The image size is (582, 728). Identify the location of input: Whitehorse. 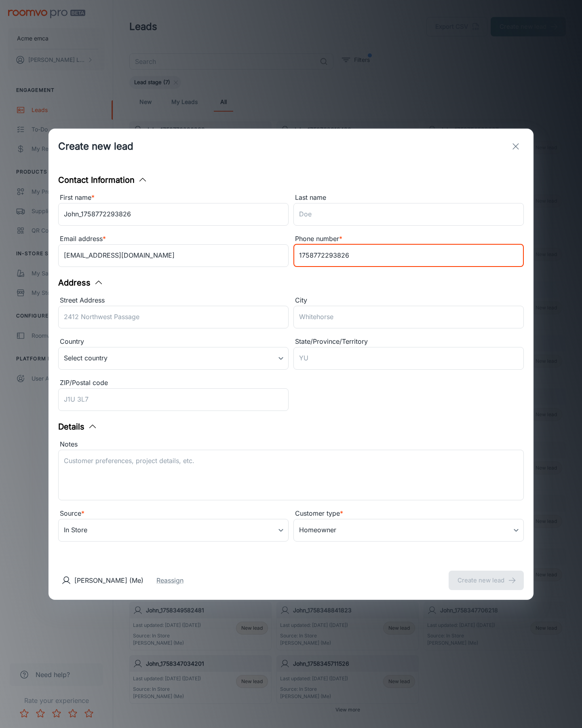
(409, 317).